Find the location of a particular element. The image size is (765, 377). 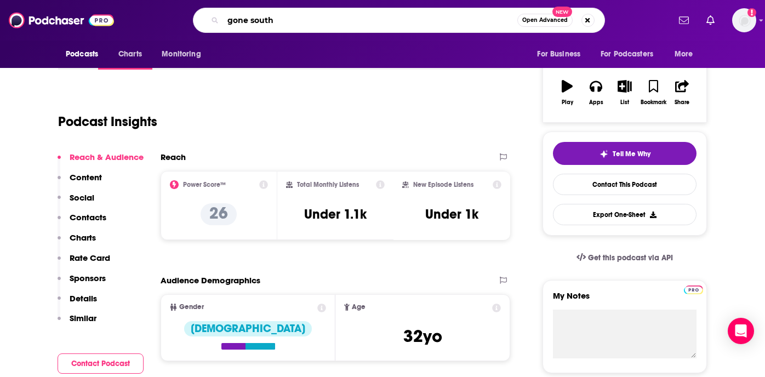

a: Get this podcast via API is located at coordinates (625, 258).